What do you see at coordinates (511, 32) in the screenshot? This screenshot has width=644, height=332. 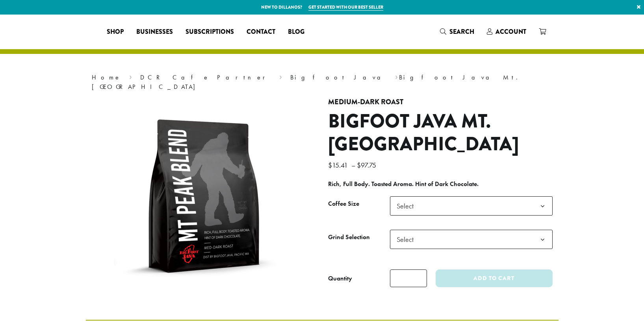 I see `span: Account` at bounding box center [511, 32].